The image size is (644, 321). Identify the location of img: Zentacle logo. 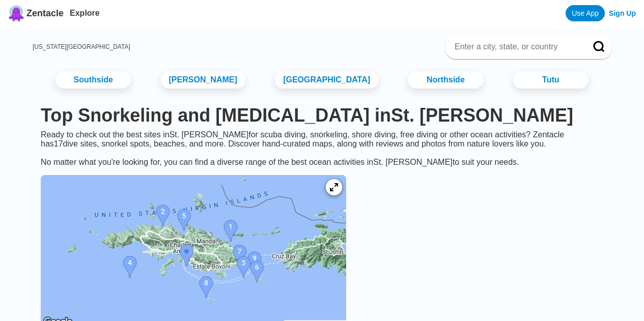
(16, 13).